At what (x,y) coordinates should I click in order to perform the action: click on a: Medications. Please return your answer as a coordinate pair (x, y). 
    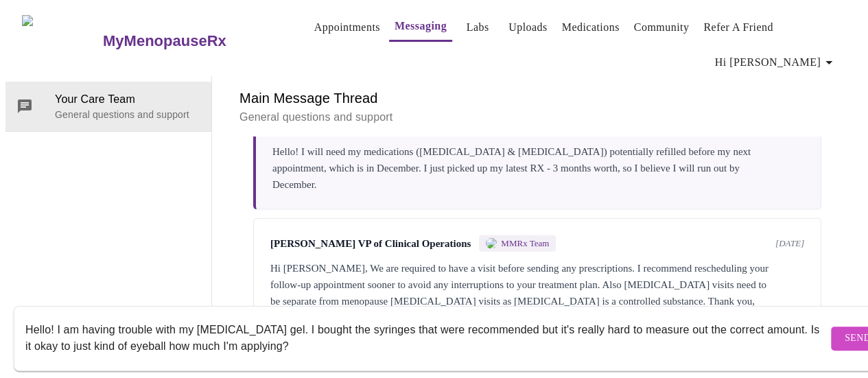
    Looking at the image, I should click on (591, 27).